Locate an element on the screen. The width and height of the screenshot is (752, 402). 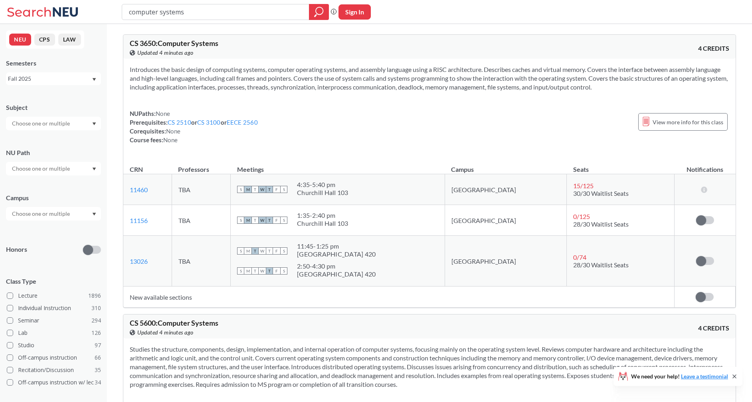
section: Introduces the basic design of computing systems, computer operating systems, and assembly langua... is located at coordinates (429, 78).